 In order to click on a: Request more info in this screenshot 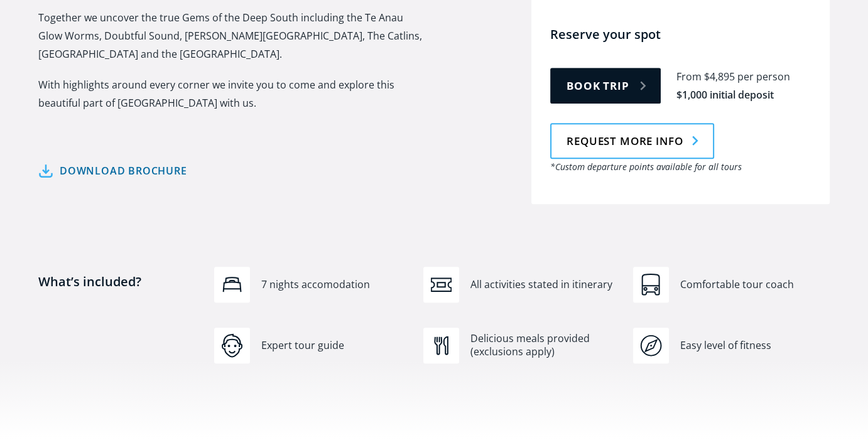, I will do `click(632, 140)`.